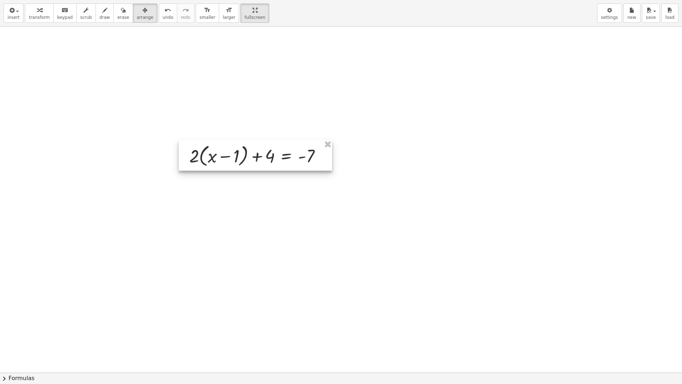 This screenshot has width=682, height=384. I want to click on span: redo, so click(185, 17).